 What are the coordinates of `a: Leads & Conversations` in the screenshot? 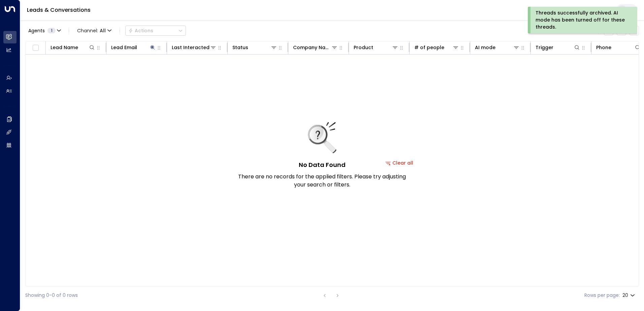 It's located at (59, 10).